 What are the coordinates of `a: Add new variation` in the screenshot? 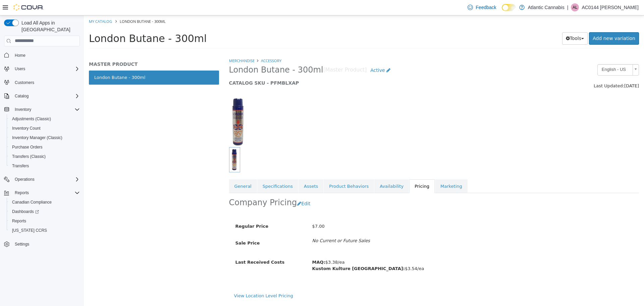 It's located at (530, 23).